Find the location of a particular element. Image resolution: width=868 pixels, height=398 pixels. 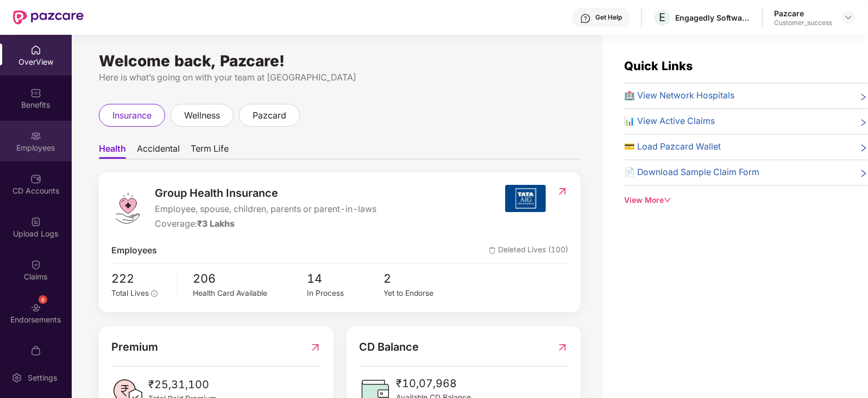

img: svg+xml;base64,PHN2ZyBpZD0iRHJvcGRvd24tMzJ4MzIiIHhtbG5zPSJodHRwOi8vd3d3LnczLm9yZy8yMDAwL3N2ZyIgd2... is located at coordinates (849, 17).